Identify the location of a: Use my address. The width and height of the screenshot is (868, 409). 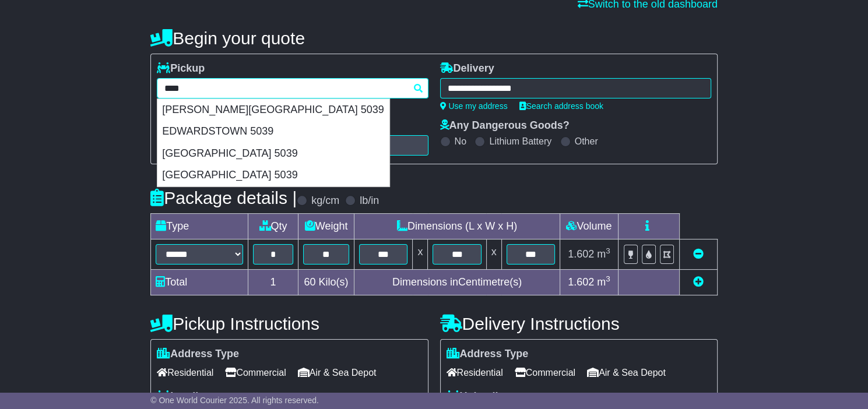
(474, 106).